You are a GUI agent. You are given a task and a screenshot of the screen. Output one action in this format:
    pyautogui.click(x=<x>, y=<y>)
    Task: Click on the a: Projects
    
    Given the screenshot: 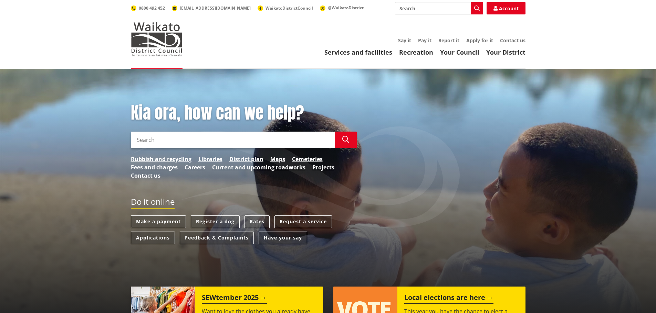 What is the action you would take?
    pyautogui.click(x=323, y=168)
    